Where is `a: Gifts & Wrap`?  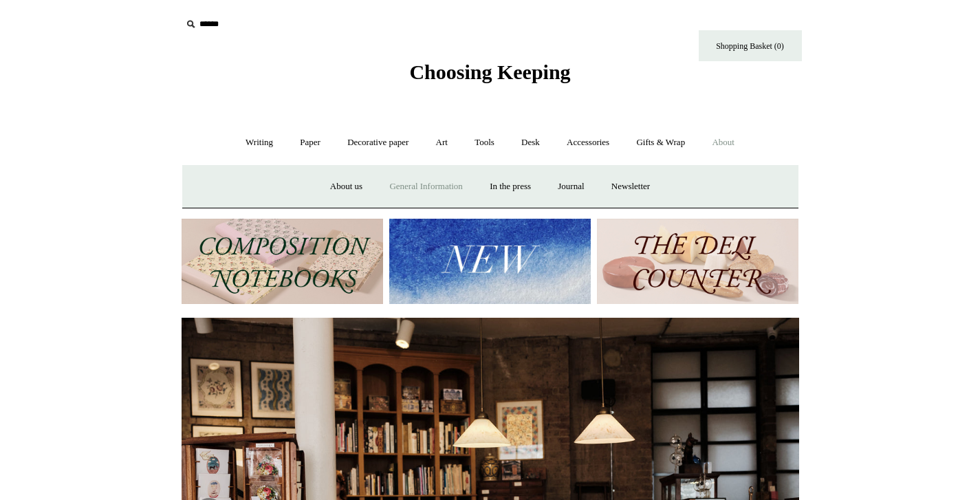
a: Gifts & Wrap is located at coordinates (661, 142).